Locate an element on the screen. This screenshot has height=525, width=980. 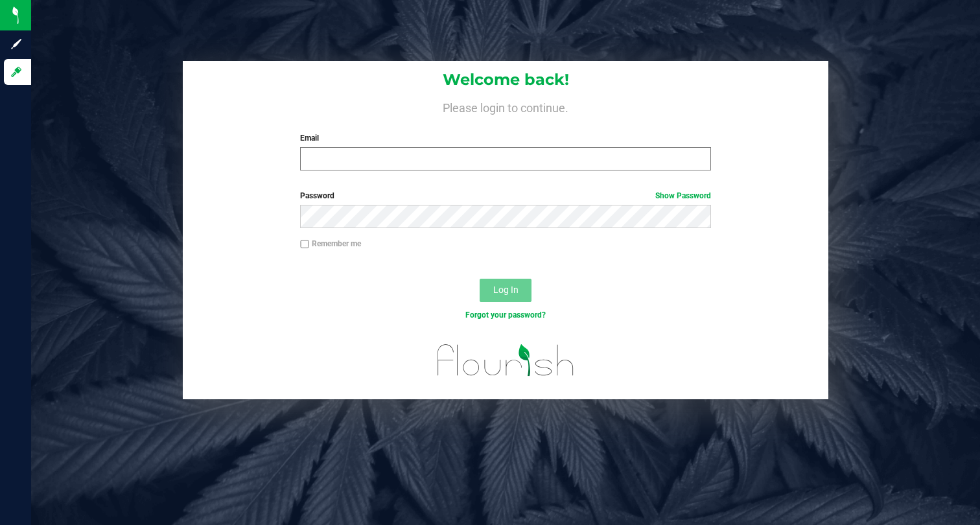
button: Log In is located at coordinates (505, 291).